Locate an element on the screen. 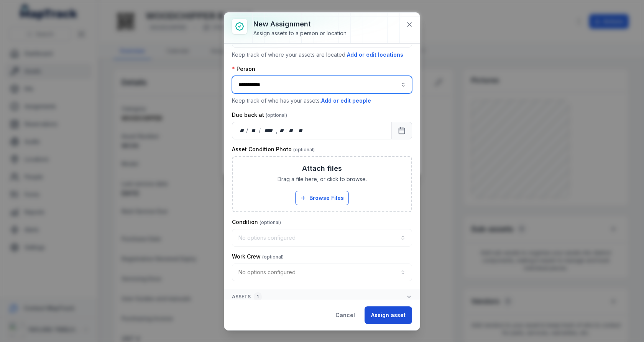 The width and height of the screenshot is (644, 342). div: Assign assets to a person or location. is located at coordinates (301, 33).